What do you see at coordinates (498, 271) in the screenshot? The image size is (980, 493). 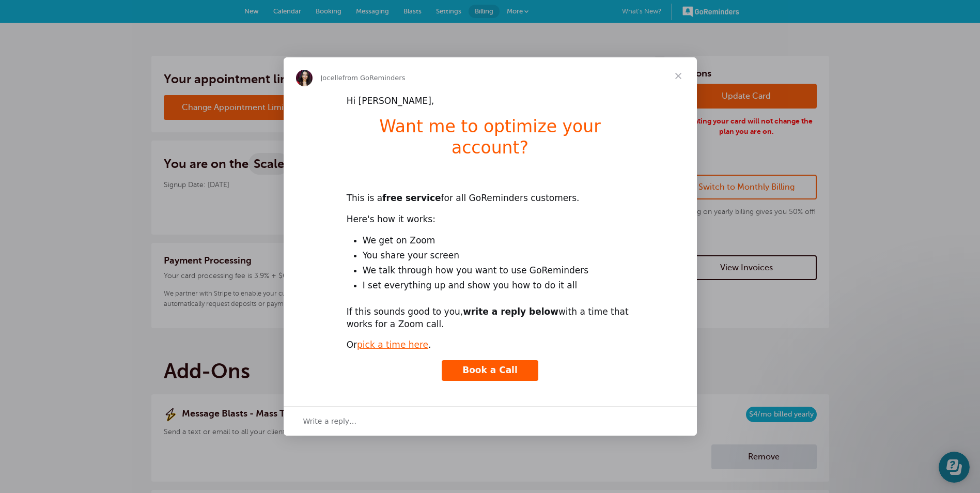 I see `li: We talk through how you want to use GoReminders` at bounding box center [498, 271].